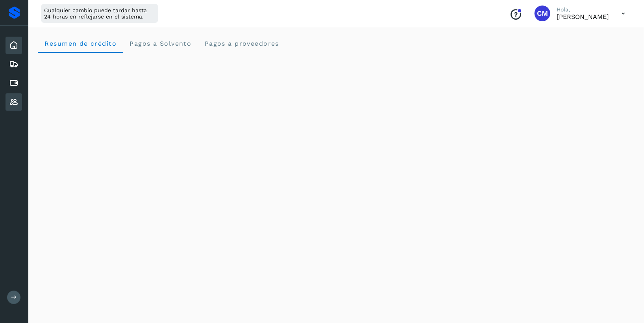  Describe the element at coordinates (582, 17) in the screenshot. I see `p: Cynthia Mendoza` at that location.